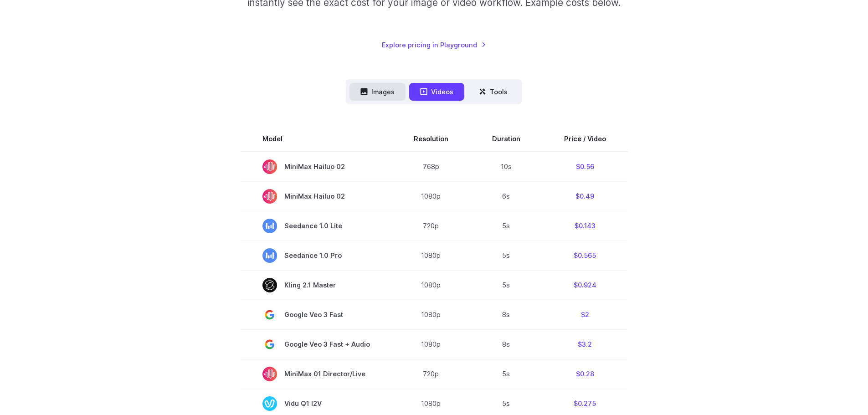  What do you see at coordinates (506, 167) in the screenshot?
I see `td: 10s` at bounding box center [506, 167].